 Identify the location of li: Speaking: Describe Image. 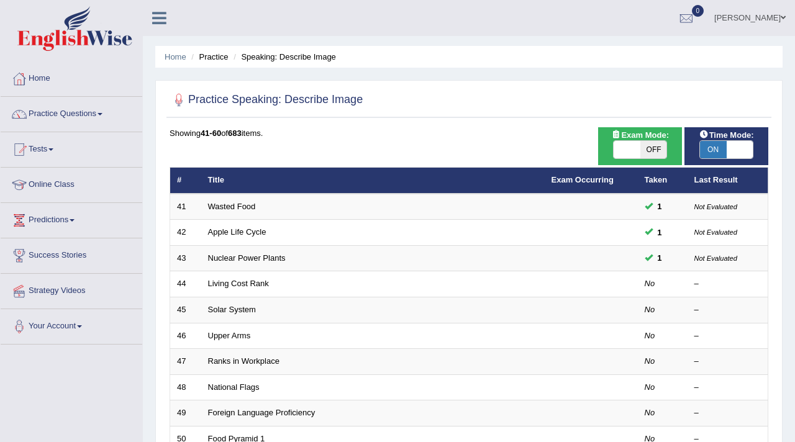
(283, 57).